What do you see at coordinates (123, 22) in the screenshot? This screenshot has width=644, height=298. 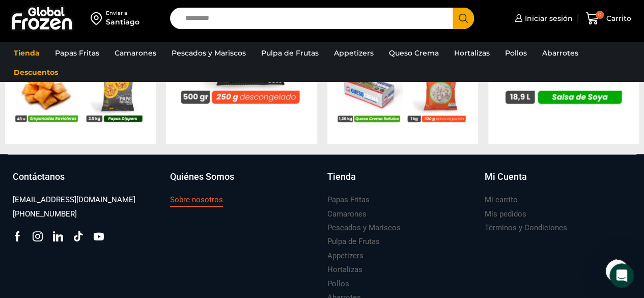 I see `div: Santiago` at bounding box center [123, 22].